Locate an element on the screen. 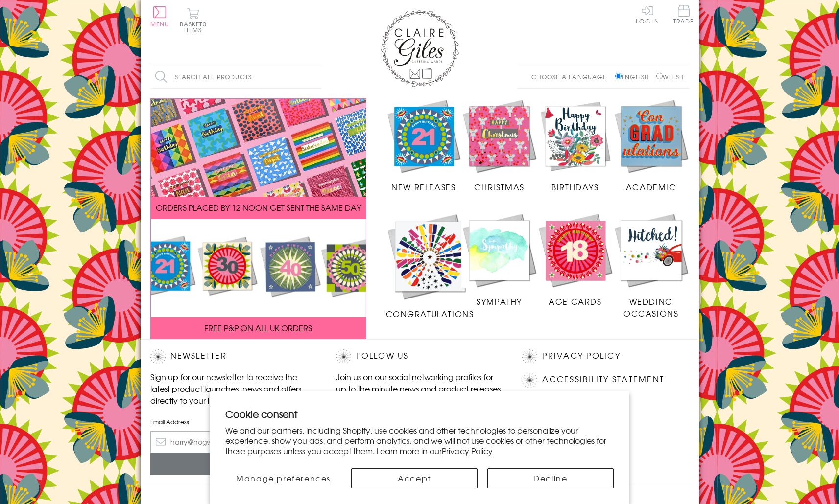  span: Wedding Occasions is located at coordinates (651, 308).